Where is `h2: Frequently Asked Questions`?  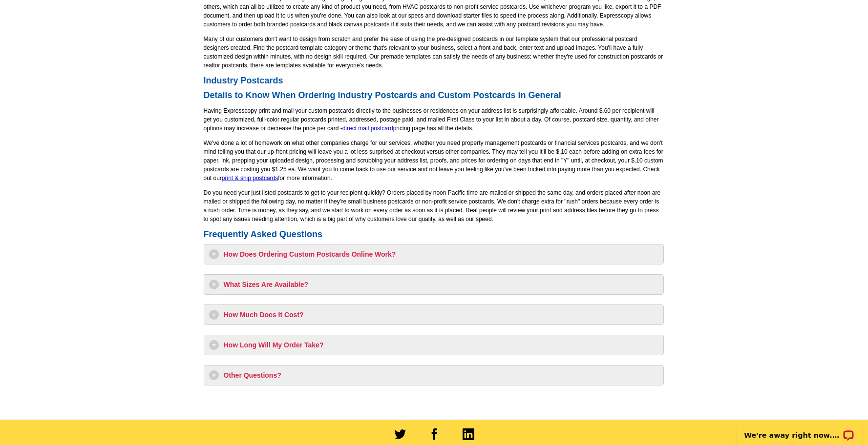 h2: Frequently Asked Questions is located at coordinates (434, 235).